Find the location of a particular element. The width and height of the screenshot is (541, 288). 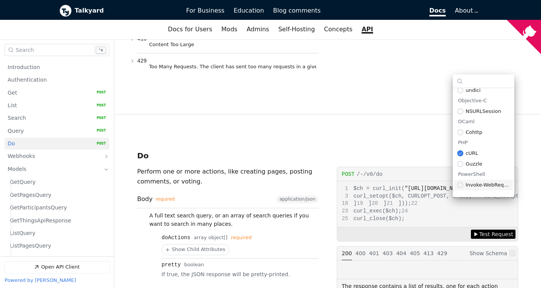

a: API is located at coordinates (367, 29).